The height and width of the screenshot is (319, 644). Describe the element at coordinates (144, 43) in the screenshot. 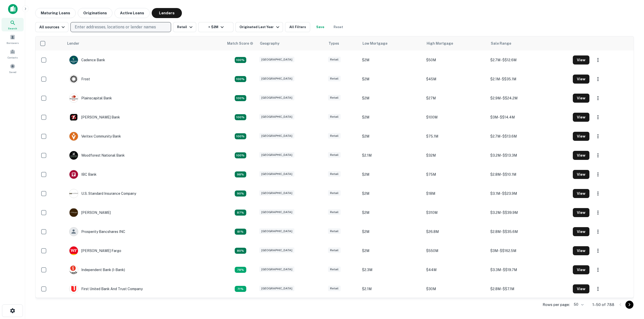

I see `th: Lender` at that location.